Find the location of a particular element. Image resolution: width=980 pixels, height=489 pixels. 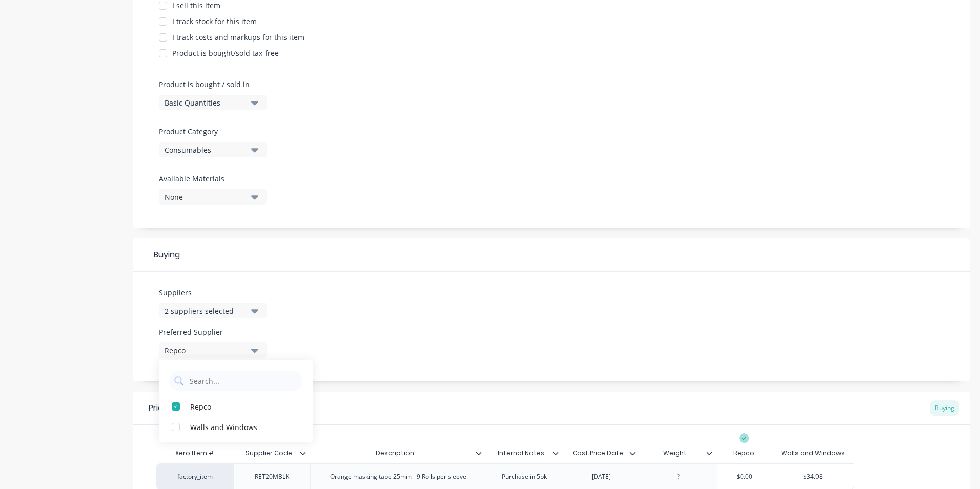

div: None is located at coordinates (205, 197).